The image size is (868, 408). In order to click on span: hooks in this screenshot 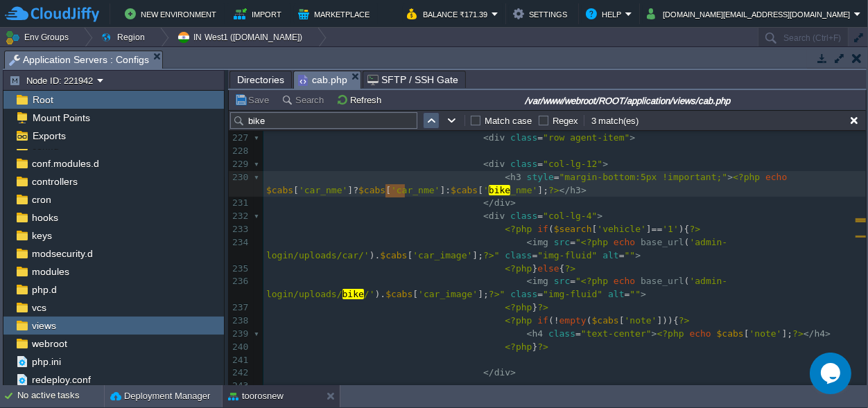, I will do `click(45, 217)`.